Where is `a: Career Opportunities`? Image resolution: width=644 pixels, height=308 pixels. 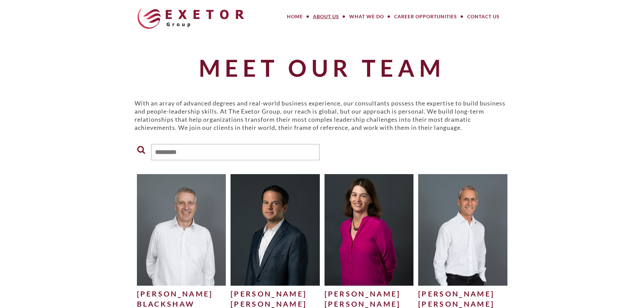 a: Career Opportunities is located at coordinates (426, 16).